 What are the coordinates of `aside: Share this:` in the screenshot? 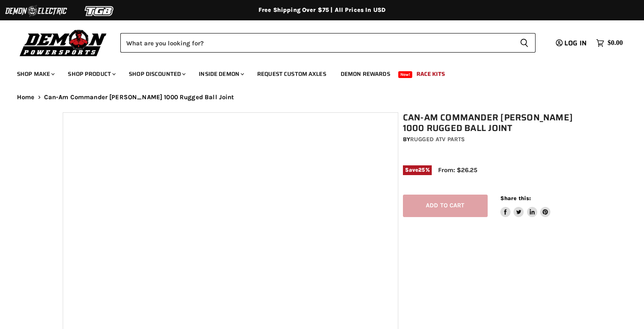 It's located at (526, 206).